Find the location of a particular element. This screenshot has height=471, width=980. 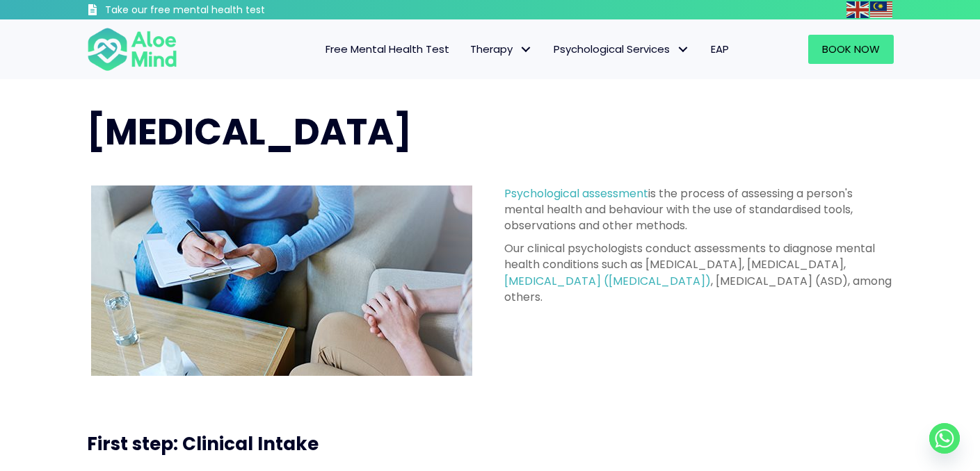

a: TherapyTherapy: submenu is located at coordinates (501, 50).